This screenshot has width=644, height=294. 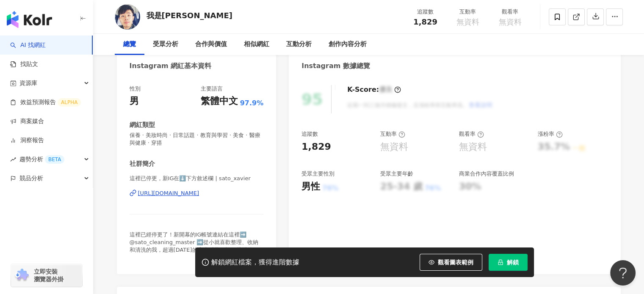 I want to click on div: 受眾主要年齡, so click(x=397, y=174).